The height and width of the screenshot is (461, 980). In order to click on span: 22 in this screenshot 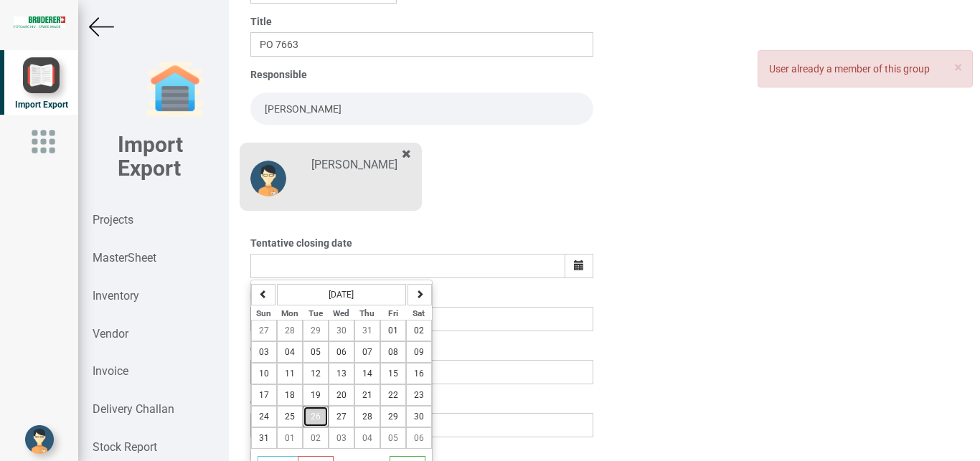, I will do `click(393, 395)`.